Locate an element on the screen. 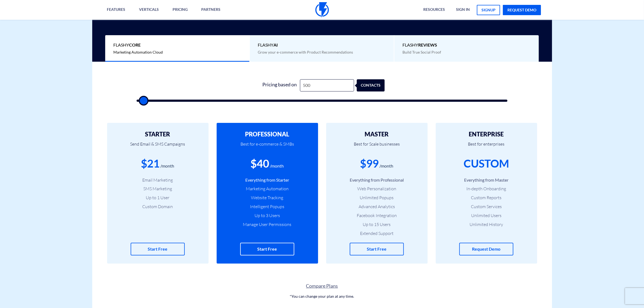 The width and height of the screenshot is (644, 308). div: $99 is located at coordinates (370, 164).